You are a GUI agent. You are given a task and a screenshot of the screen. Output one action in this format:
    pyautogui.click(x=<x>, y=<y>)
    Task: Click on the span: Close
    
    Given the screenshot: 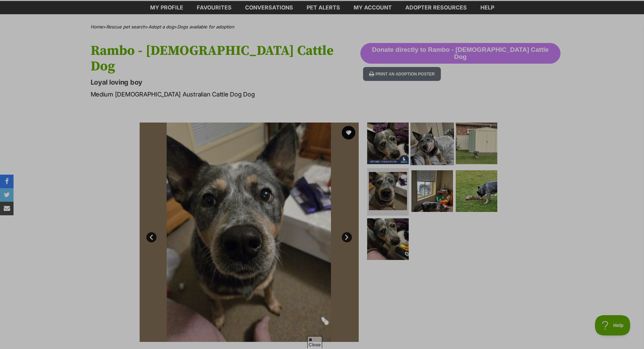 What is the action you would take?
    pyautogui.click(x=315, y=342)
    